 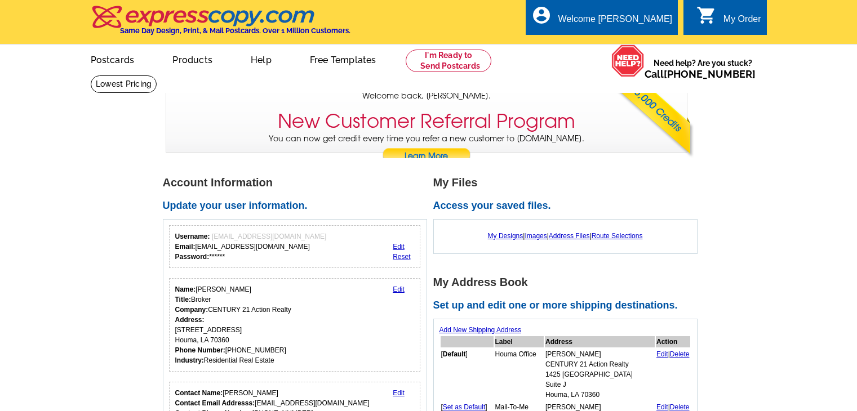 What do you see at coordinates (261, 59) in the screenshot?
I see `a: Help` at bounding box center [261, 59].